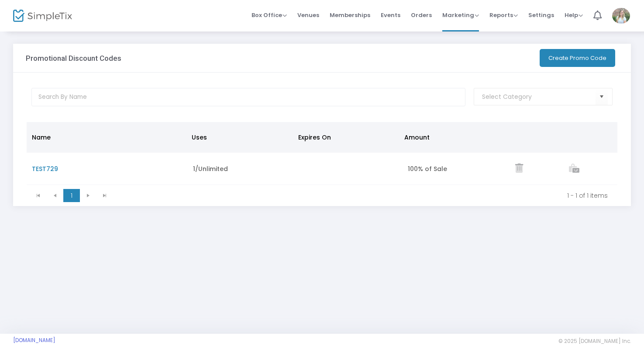 Image resolution: width=644 pixels, height=360 pixels. What do you see at coordinates (249, 97) in the screenshot?
I see `input: Search By Name` at bounding box center [249, 97].